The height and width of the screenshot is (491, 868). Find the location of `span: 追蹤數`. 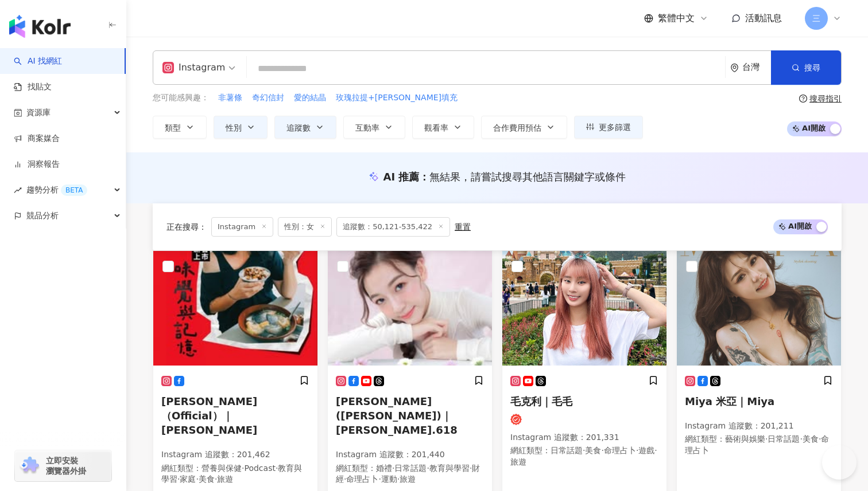

span: 追蹤數 is located at coordinates (299, 128).